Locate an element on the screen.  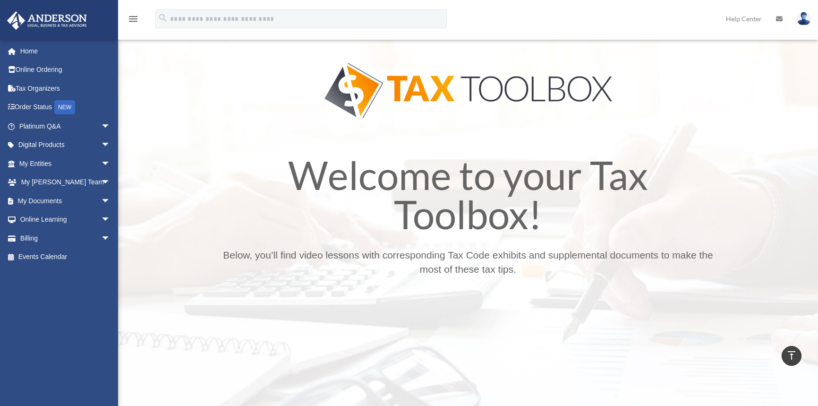
a: menu is located at coordinates (133, 20).